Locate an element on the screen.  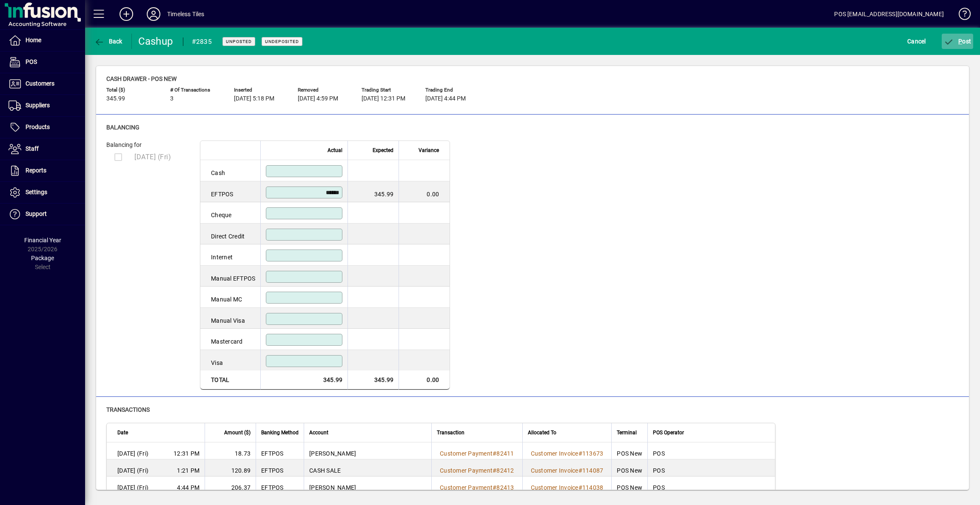
span: 4:44 PM is located at coordinates (188, 487).